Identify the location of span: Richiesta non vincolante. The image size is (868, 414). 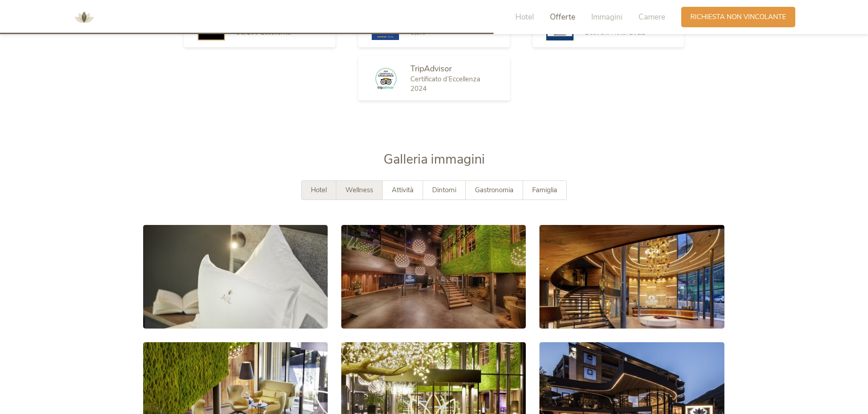
(738, 17).